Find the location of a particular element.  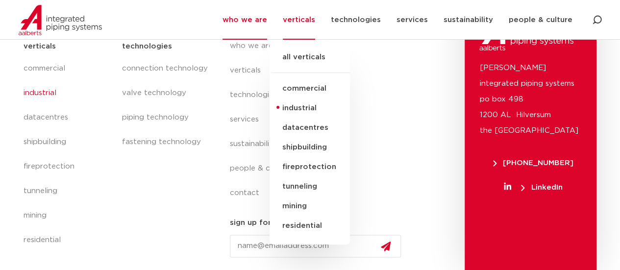

a: sustainability is located at coordinates (319, 144).